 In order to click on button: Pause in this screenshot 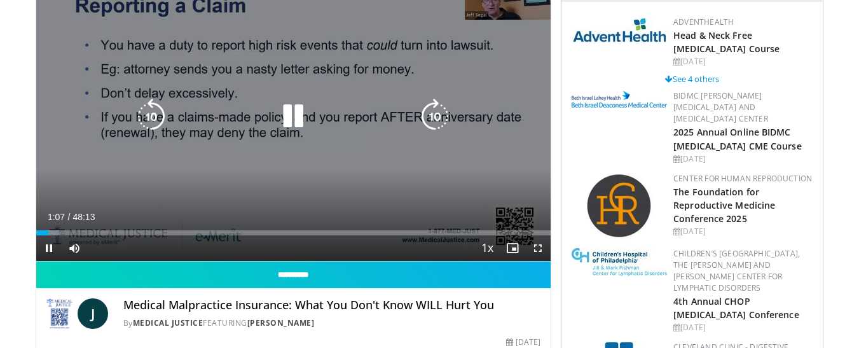, I will do `click(49, 248)`.